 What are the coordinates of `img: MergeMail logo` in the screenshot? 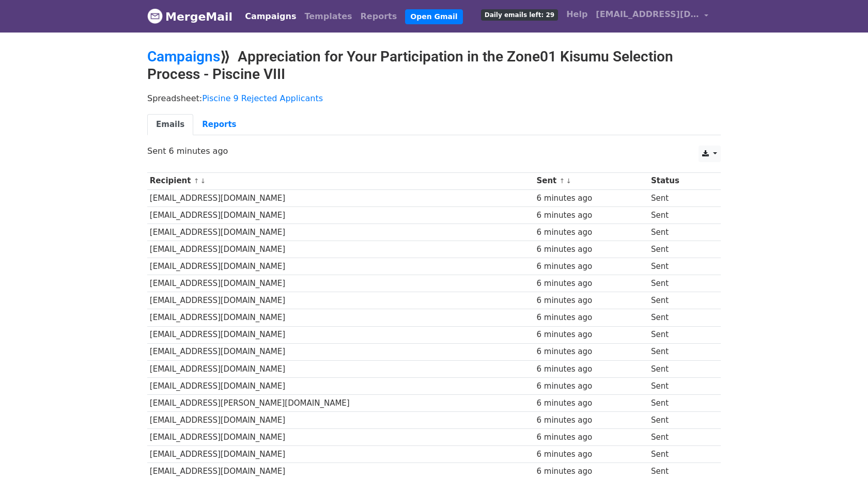 It's located at (155, 16).